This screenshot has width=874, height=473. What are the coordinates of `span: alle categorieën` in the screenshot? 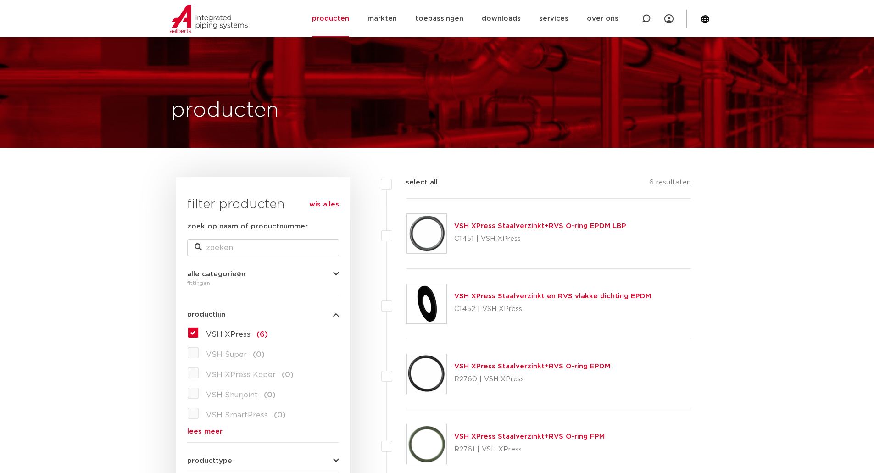 It's located at (216, 274).